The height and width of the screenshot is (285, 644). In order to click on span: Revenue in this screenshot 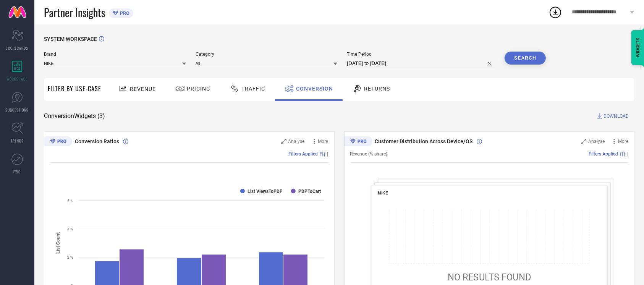, I will do `click(143, 89)`.